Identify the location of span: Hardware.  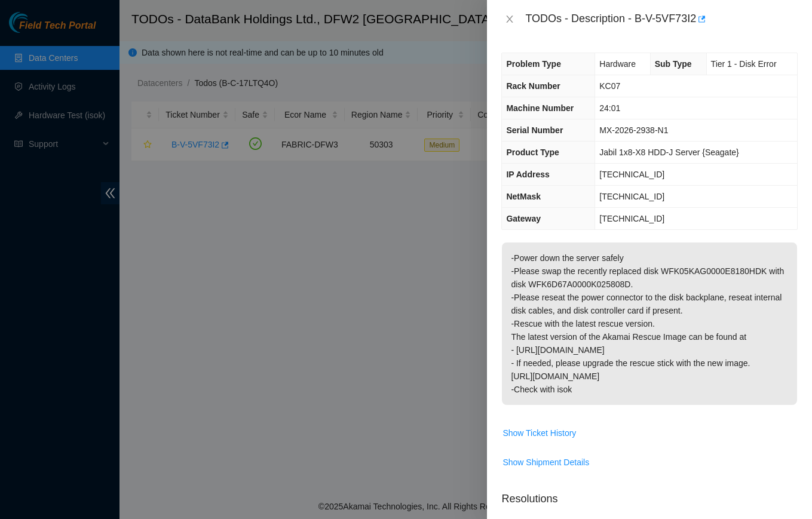
(617, 64).